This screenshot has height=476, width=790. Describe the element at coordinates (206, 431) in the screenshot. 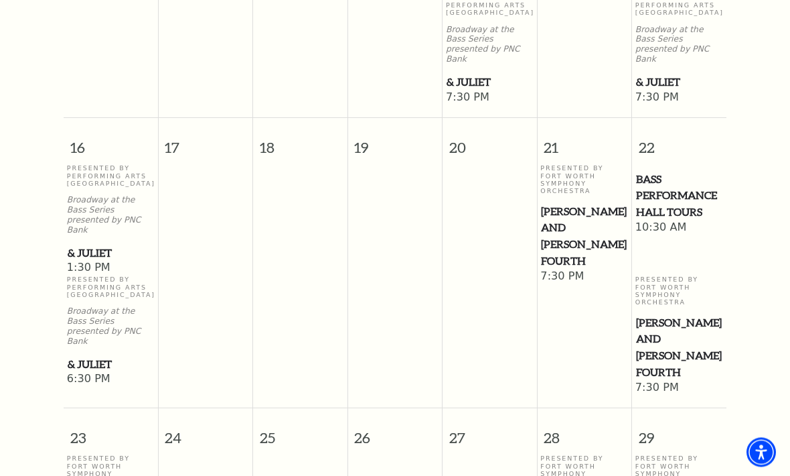

I see `span: 24` at that location.